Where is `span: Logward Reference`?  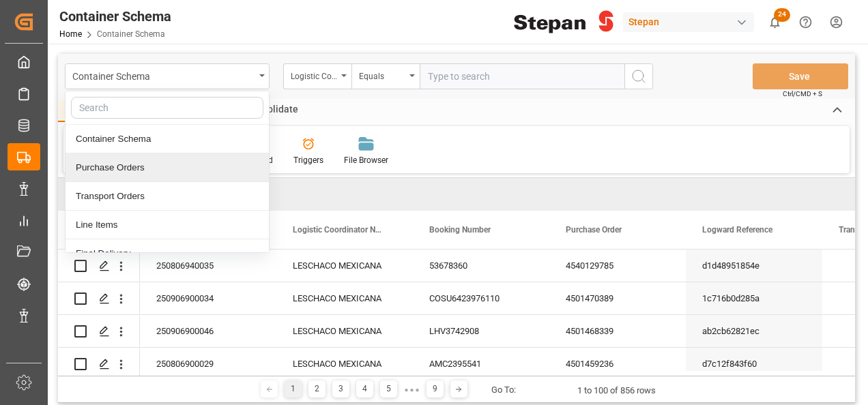
span: Logward Reference is located at coordinates (737, 230).